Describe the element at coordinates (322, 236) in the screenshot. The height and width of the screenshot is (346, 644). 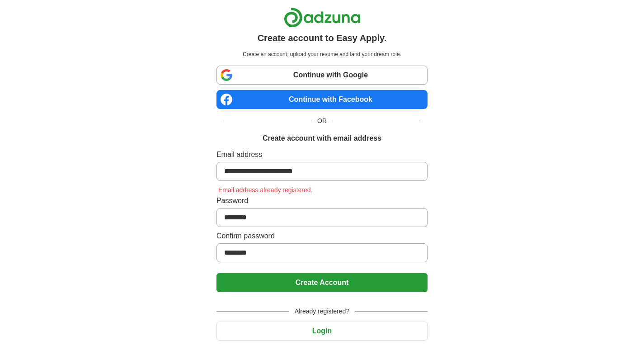
I see `label: Confirm password` at that location.